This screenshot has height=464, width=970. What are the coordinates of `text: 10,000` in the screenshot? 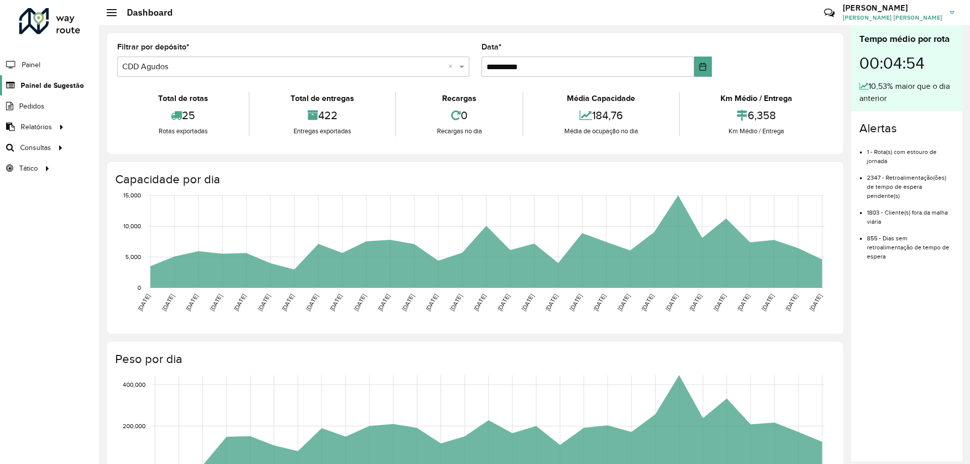 It's located at (132, 226).